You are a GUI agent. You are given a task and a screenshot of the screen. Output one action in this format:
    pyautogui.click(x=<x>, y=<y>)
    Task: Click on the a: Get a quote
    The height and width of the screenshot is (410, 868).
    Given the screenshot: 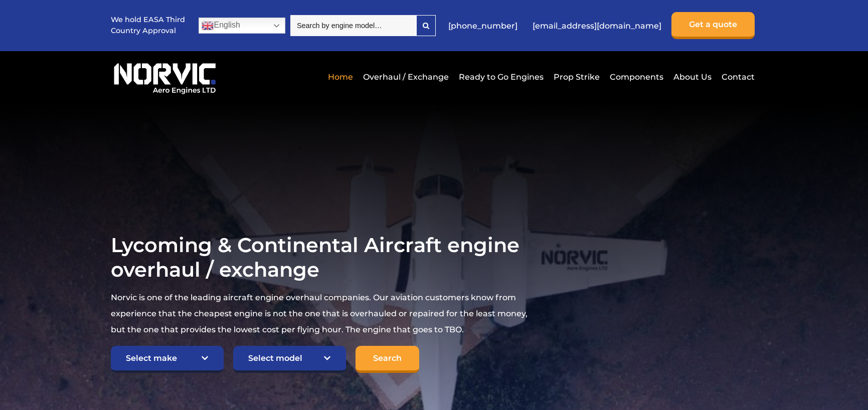 What is the action you would take?
    pyautogui.click(x=713, y=25)
    